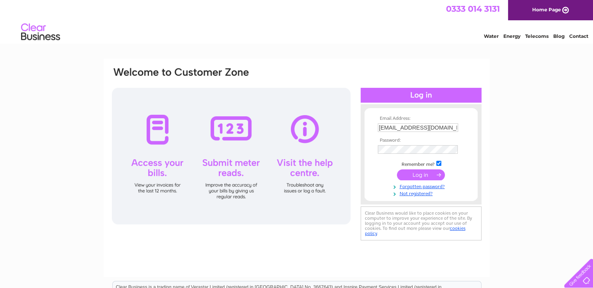 This screenshot has height=288, width=593. Describe the element at coordinates (559, 36) in the screenshot. I see `a: Blog` at that location.